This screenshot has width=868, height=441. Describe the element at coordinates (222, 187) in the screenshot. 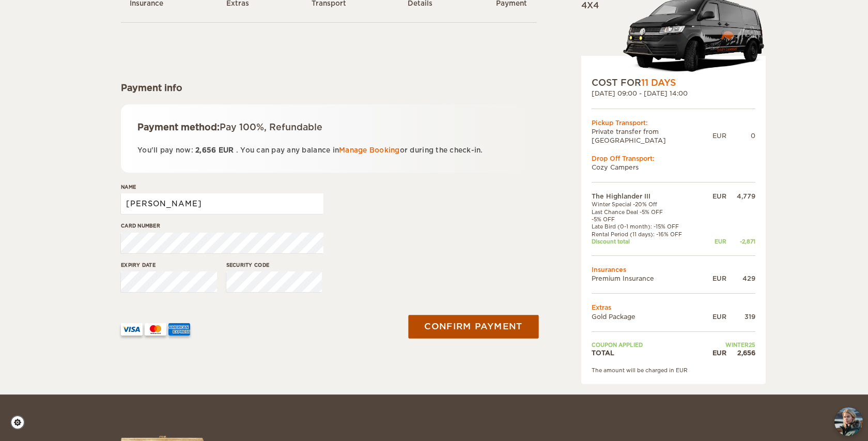

I see `label: Name` at that location.